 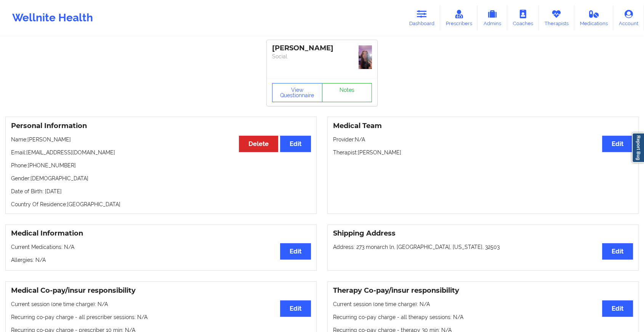 I want to click on p: Provider: N/A, so click(x=483, y=139).